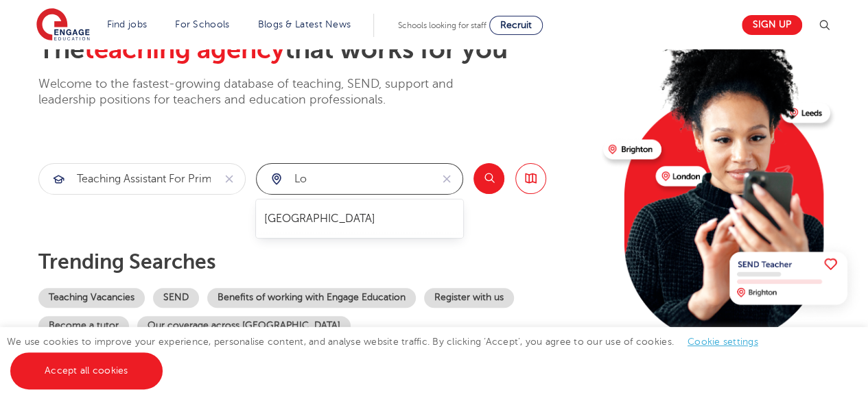 The width and height of the screenshot is (868, 401). What do you see at coordinates (202, 24) in the screenshot?
I see `a: For Schools` at bounding box center [202, 24].